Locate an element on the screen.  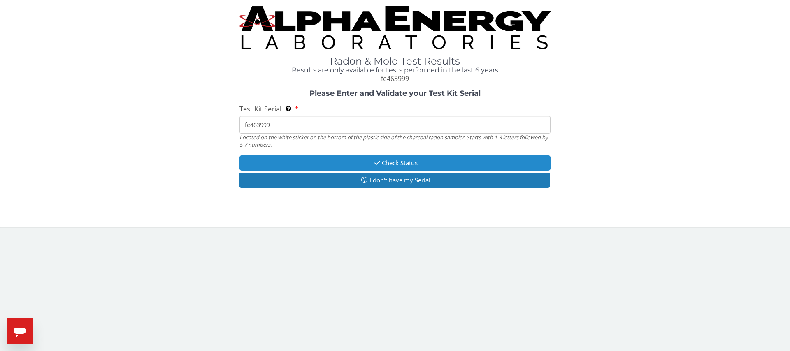
span: Test Kit Serial is located at coordinates (260, 109).